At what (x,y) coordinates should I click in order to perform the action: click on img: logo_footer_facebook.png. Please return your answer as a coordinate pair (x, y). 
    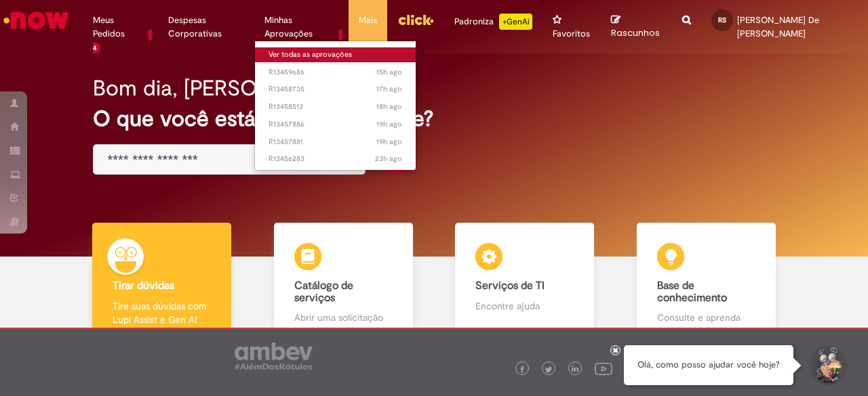
    Looking at the image, I should click on (522, 370).